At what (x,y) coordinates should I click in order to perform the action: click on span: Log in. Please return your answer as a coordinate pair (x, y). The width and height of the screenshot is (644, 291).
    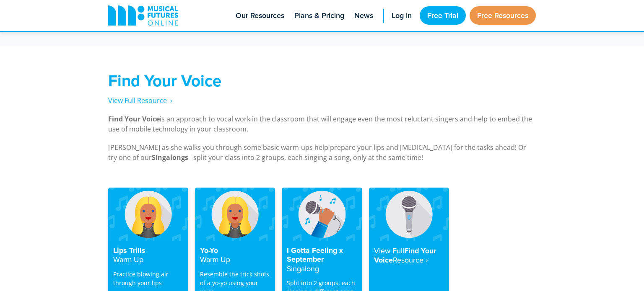
    Looking at the image, I should click on (402, 16).